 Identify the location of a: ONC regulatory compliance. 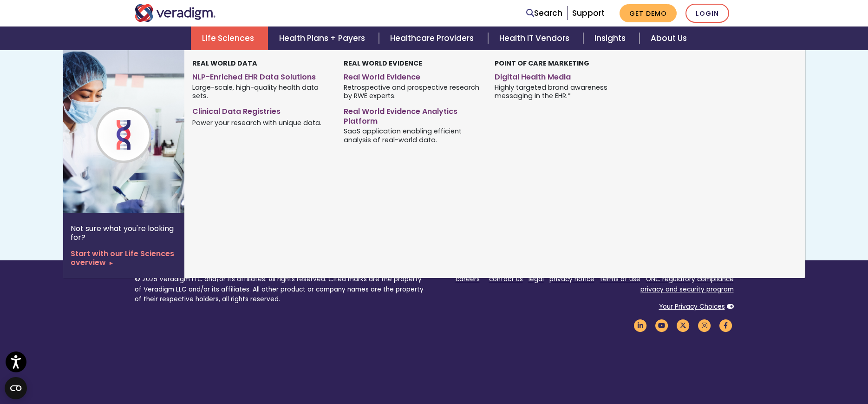
(690, 278).